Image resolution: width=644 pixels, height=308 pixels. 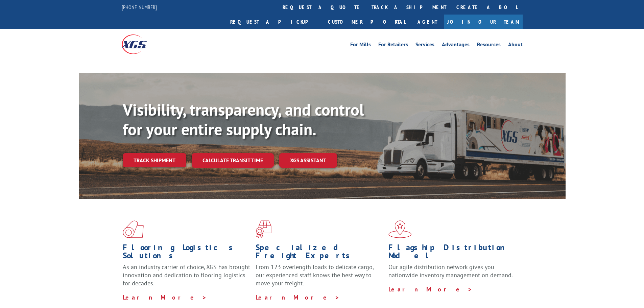 What do you see at coordinates (320, 253) in the screenshot?
I see `h1: Specialized Freight Experts` at bounding box center [320, 253].